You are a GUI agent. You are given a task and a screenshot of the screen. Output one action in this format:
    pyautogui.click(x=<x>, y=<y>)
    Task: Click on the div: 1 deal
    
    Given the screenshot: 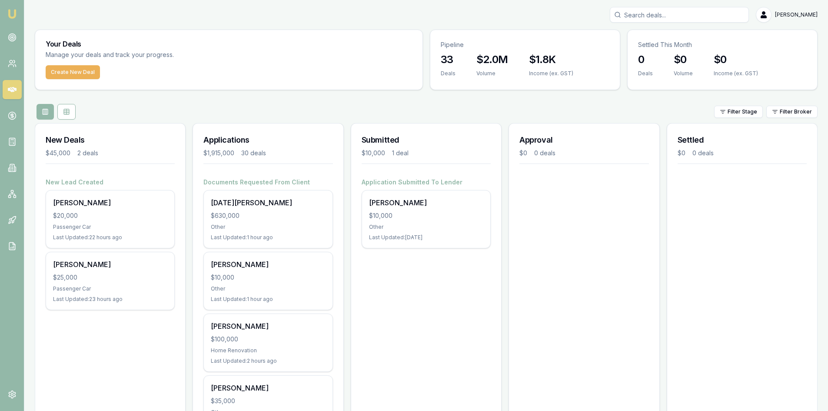 What is the action you would take?
    pyautogui.click(x=400, y=153)
    